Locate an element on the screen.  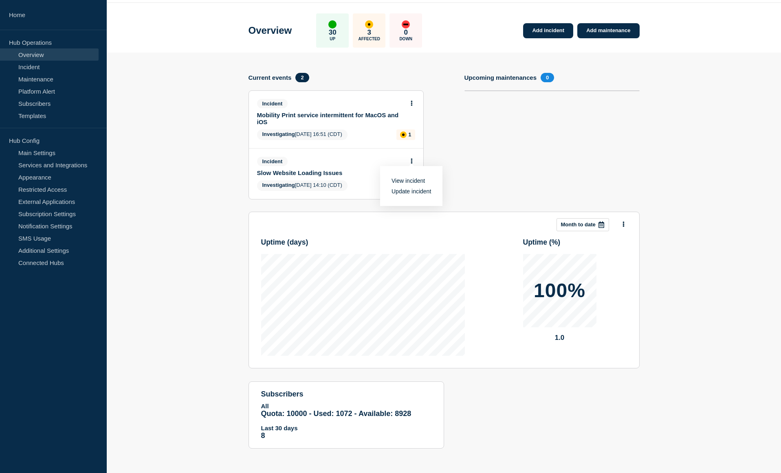
h3: Uptime ( % ) is located at coordinates (542, 242).